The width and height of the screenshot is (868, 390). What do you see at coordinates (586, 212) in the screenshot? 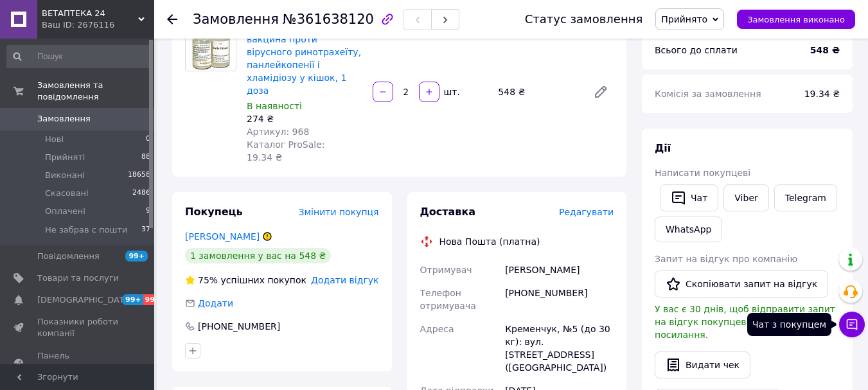
I see `span: Редагувати` at bounding box center [586, 212].